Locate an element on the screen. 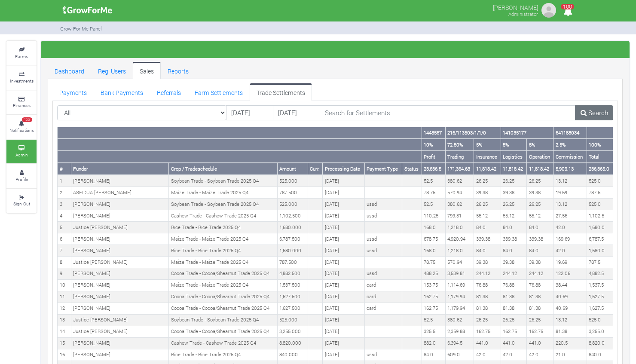 This screenshot has width=636, height=364. td: 220.5 is located at coordinates (570, 343).